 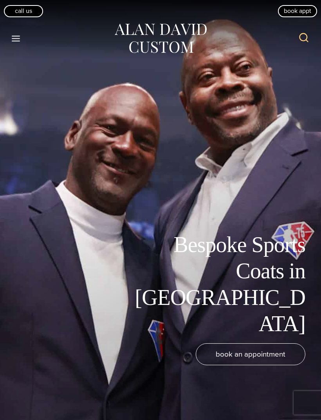 I want to click on span: book an appointment, so click(x=251, y=354).